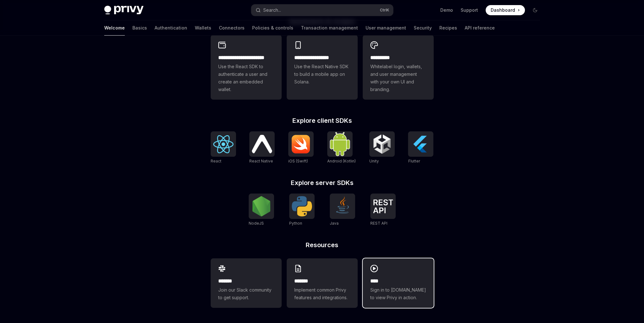  I want to click on img: React, so click(223, 144).